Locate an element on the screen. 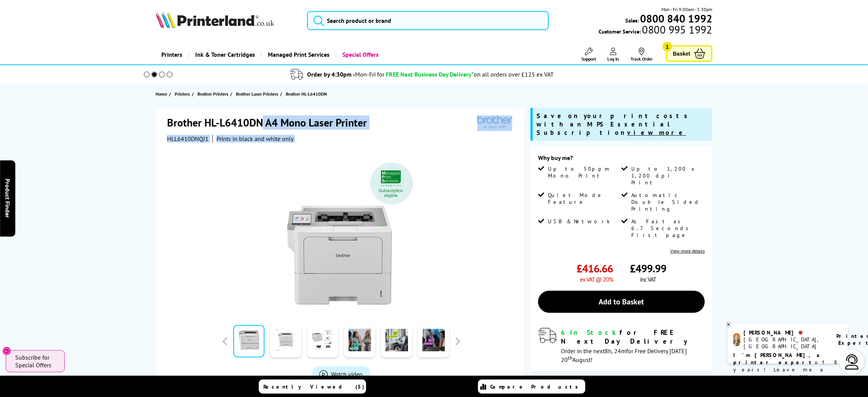 Image resolution: width=868 pixels, height=397 pixels. a: Ink & Toner Cartridges is located at coordinates (224, 54).